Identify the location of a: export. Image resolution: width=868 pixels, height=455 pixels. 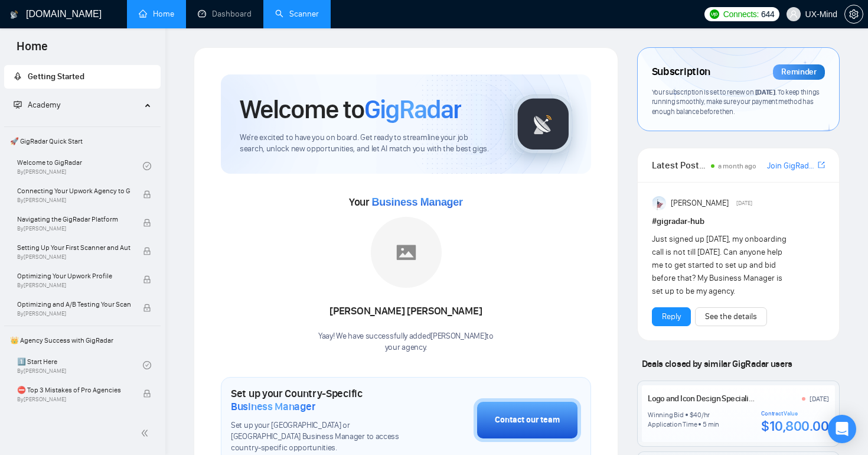
(821, 165).